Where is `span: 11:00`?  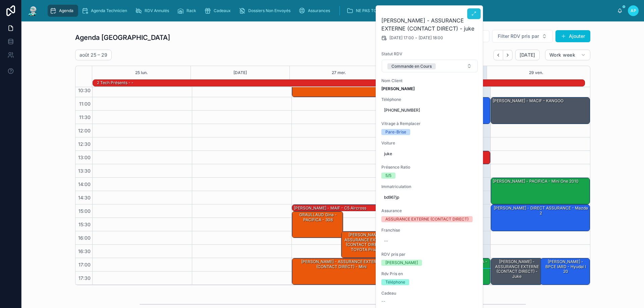 span: 11:00 is located at coordinates (85, 104).